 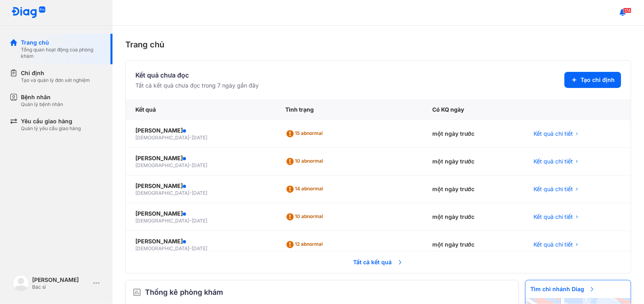 I want to click on span: 174, so click(x=627, y=10).